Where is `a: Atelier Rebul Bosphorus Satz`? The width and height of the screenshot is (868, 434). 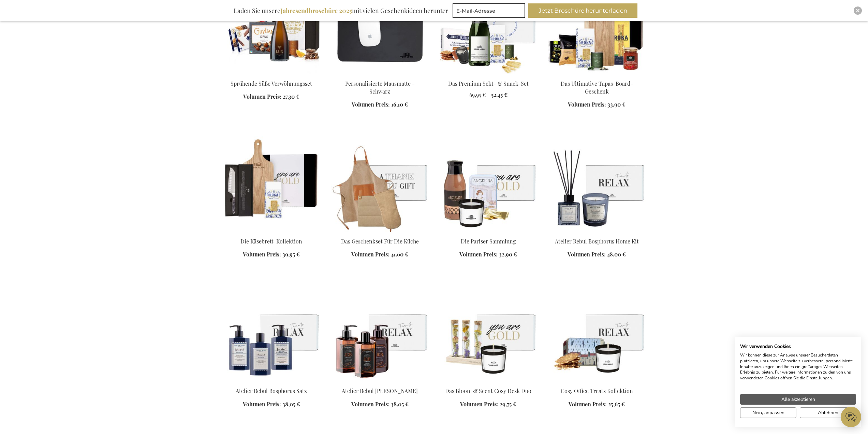
a: Atelier Rebul Bosphorus Satz is located at coordinates (271, 391).